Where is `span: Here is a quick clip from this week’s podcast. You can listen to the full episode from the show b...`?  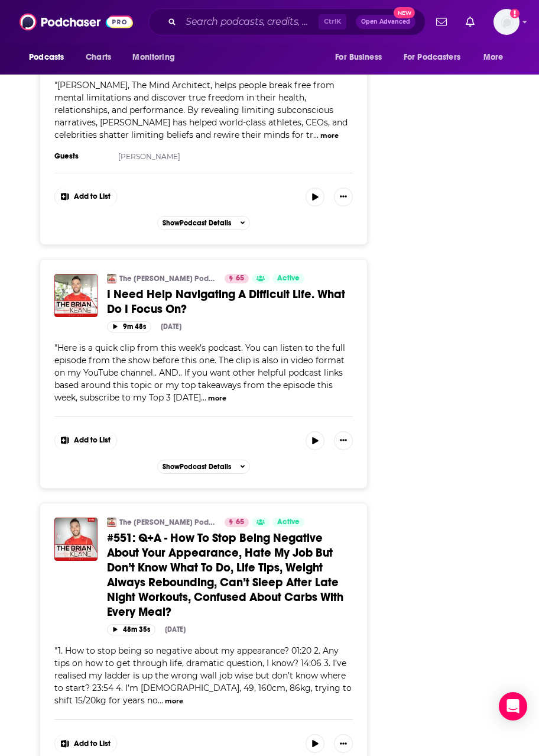 span: Here is a quick clip from this week’s podcast. You can listen to the full episode from the show b... is located at coordinates (200, 373).